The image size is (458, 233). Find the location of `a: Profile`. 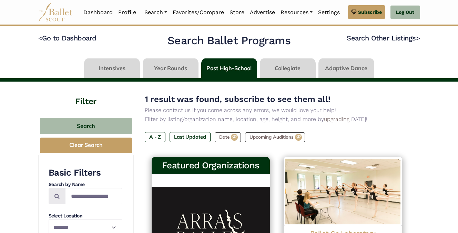

a: Profile is located at coordinates (127, 12).